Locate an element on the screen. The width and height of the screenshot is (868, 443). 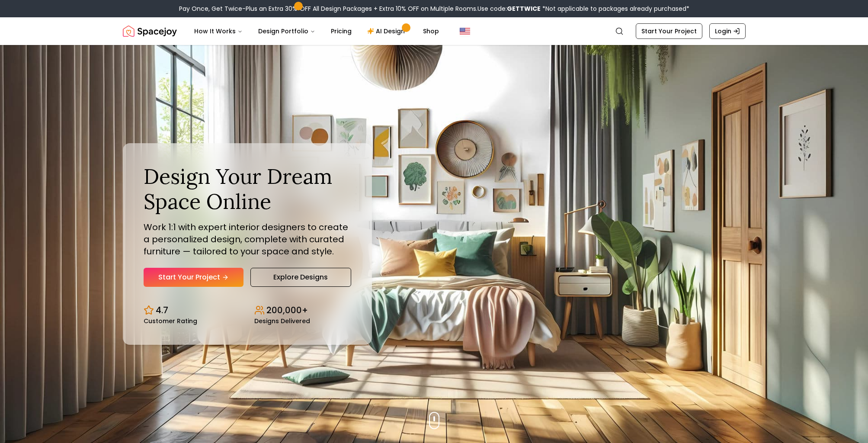
a: Explore Designs is located at coordinates (300, 277).